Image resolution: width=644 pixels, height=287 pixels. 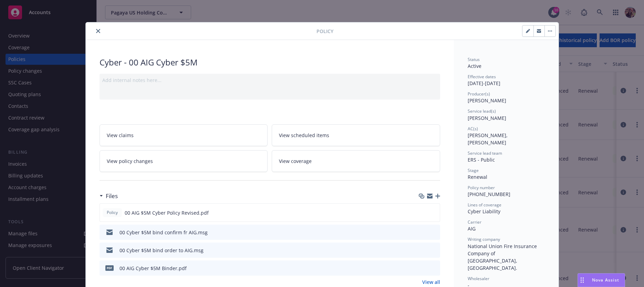 I want to click on span: AIG, so click(x=472, y=228).